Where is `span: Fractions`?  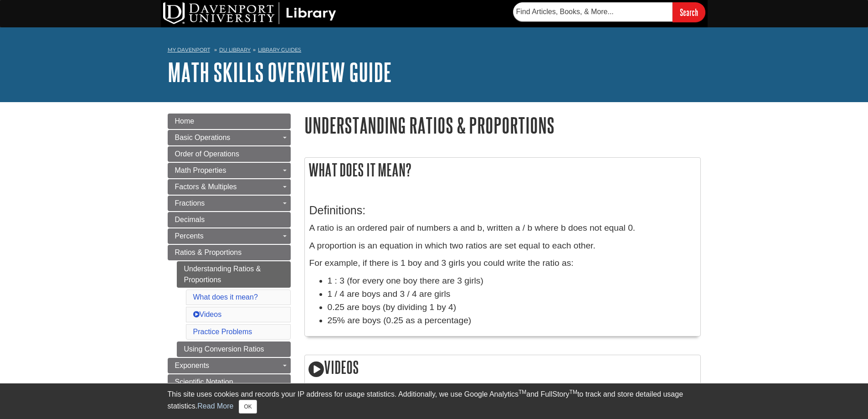
span: Fractions is located at coordinates (190, 203).